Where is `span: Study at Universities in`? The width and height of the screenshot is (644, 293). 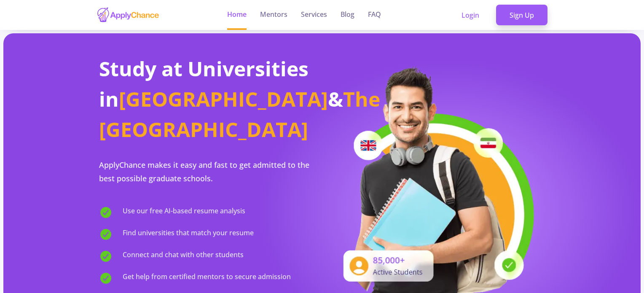 span: Study at Universities in is located at coordinates (204, 84).